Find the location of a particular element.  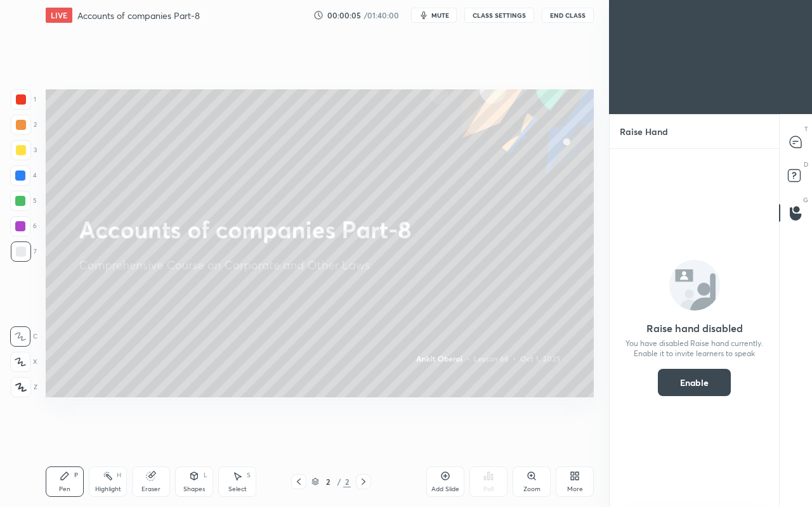

button: CLASS SETTINGS is located at coordinates (499, 15).